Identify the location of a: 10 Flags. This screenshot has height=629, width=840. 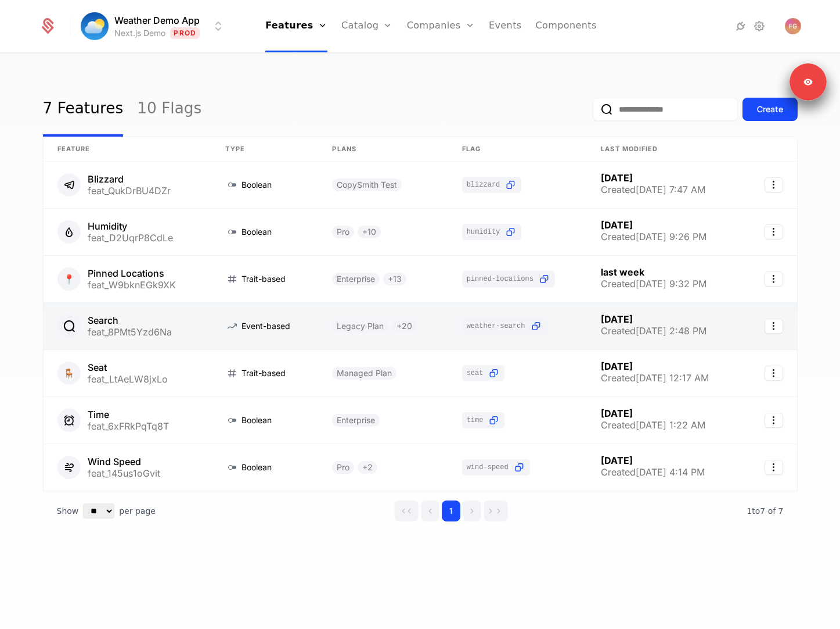
(169, 109).